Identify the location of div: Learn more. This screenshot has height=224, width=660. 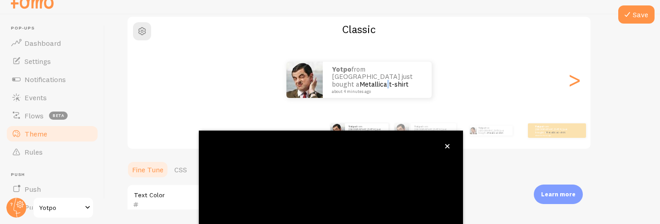
(558, 194).